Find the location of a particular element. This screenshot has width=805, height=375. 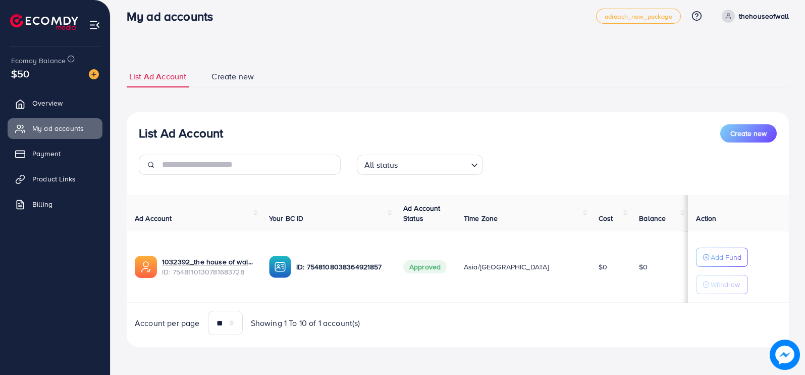

button: Add Fund is located at coordinates (722, 257).